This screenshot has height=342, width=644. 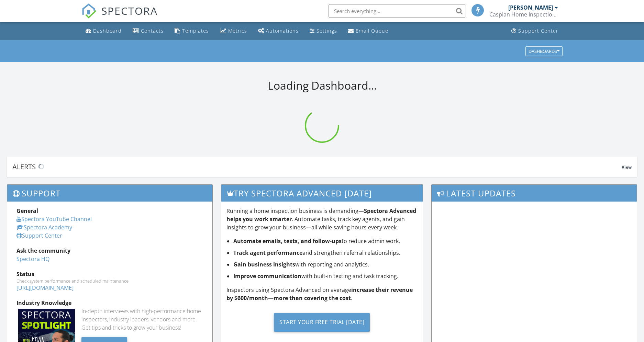 What do you see at coordinates (107, 30) in the screenshot?
I see `div: Dashboard` at bounding box center [107, 30].